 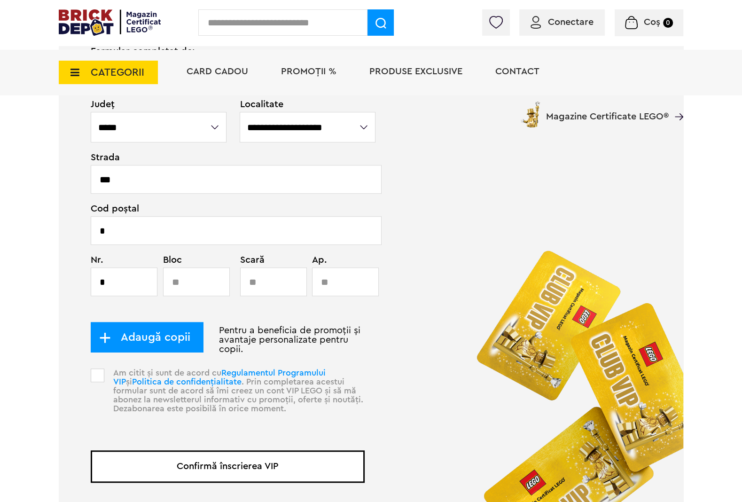 What do you see at coordinates (150, 337) in the screenshot?
I see `span: Adaugă copii` at bounding box center [150, 337].